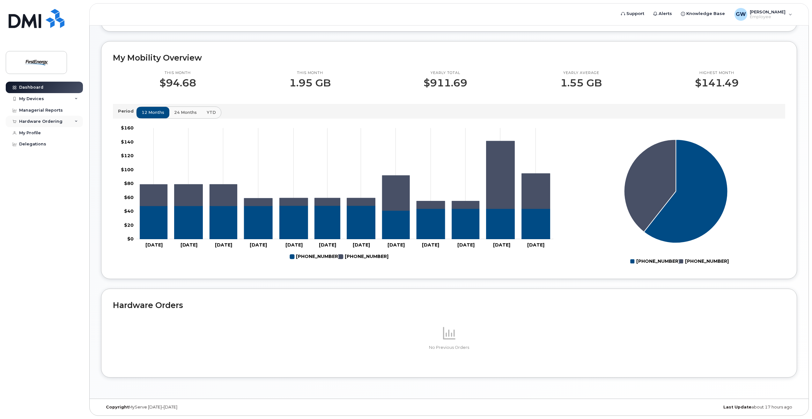 This screenshot has width=812, height=419. I want to click on span: GW, so click(741, 14).